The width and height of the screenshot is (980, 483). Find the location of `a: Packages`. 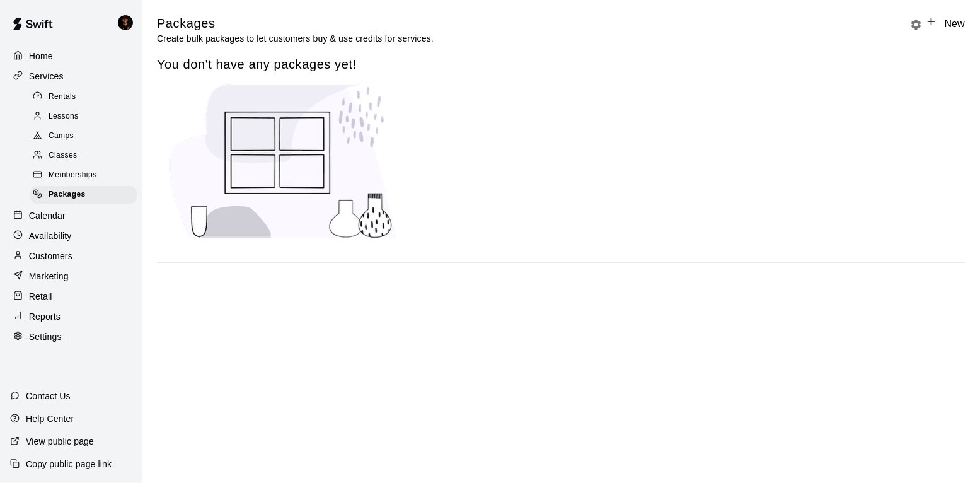

a: Packages is located at coordinates (86, 195).